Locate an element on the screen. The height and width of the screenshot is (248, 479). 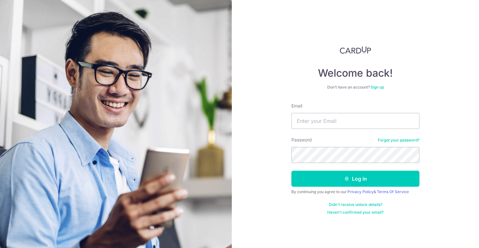
a: Didn't receive unlock details? is located at coordinates (356, 204).